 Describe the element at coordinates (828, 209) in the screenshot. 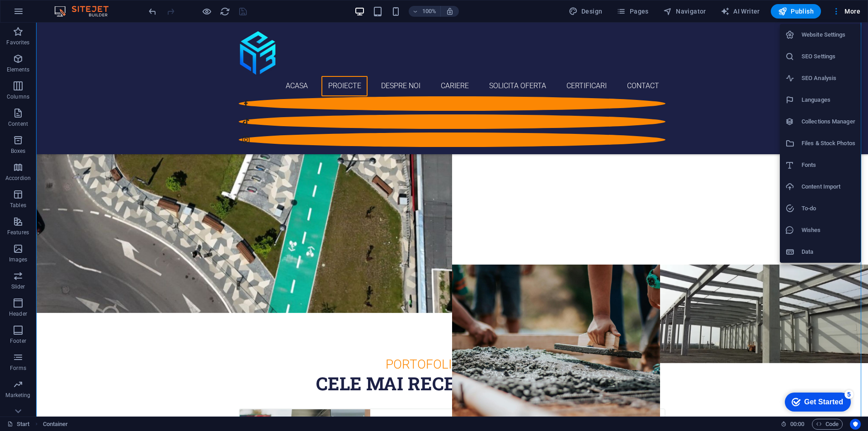

I see `h6: To-do` at that location.